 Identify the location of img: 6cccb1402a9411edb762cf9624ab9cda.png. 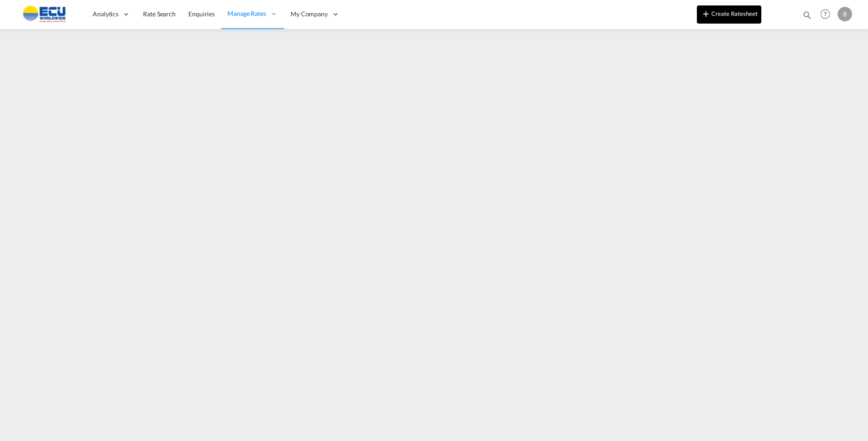
(44, 14).